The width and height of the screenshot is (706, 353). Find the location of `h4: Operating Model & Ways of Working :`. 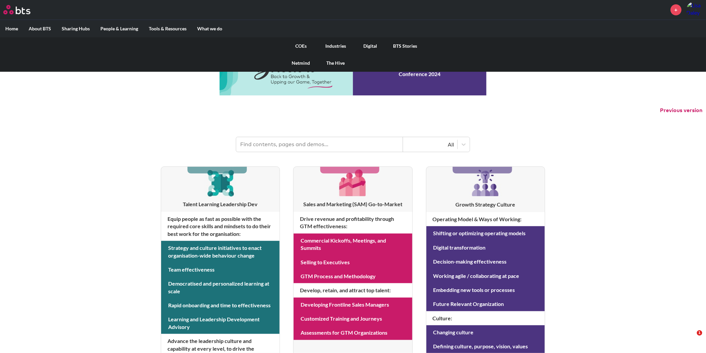

h4: Operating Model & Ways of Working : is located at coordinates (486, 219).